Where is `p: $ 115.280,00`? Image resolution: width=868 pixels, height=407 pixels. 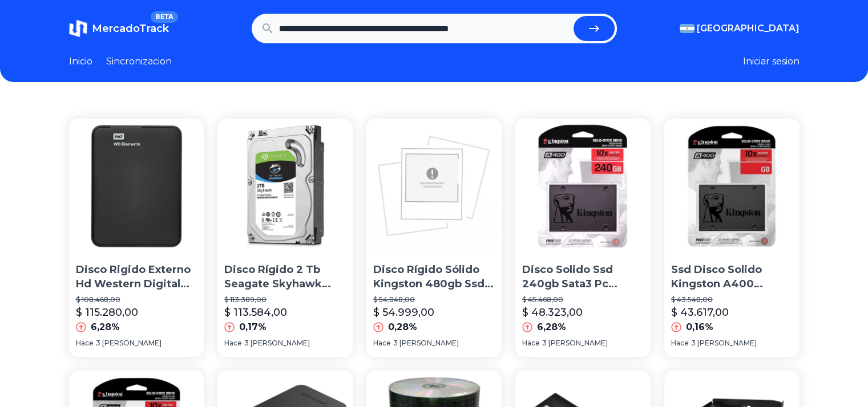 p: $ 115.280,00 is located at coordinates (107, 312).